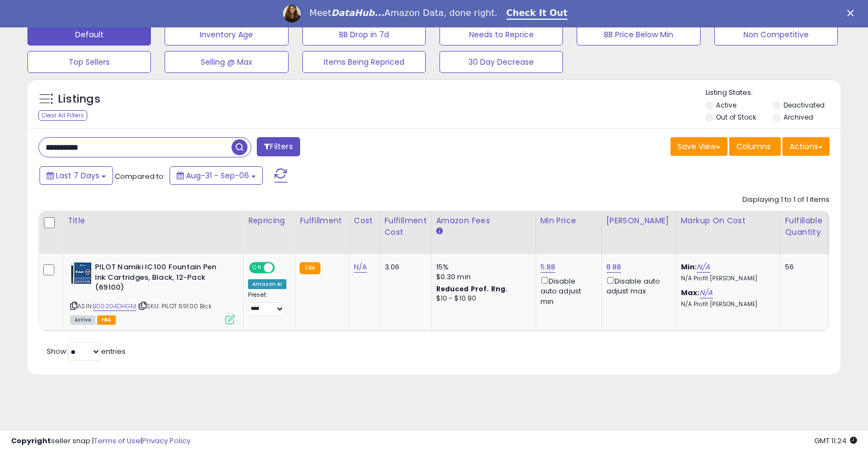  What do you see at coordinates (798, 117) in the screenshot?
I see `label: Archived` at bounding box center [798, 117].